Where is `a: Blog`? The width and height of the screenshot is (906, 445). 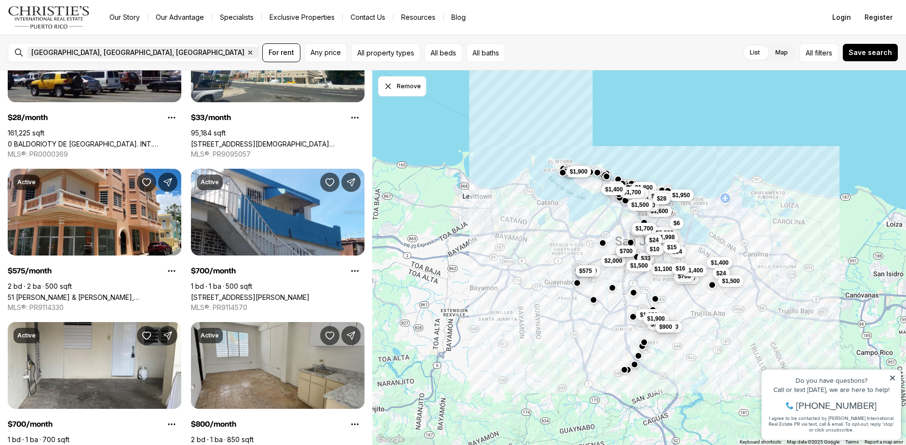 a: Blog is located at coordinates (458, 17).